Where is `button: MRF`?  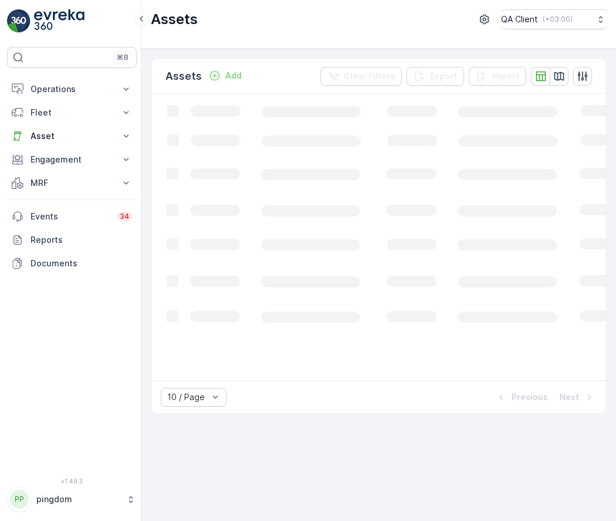 button: MRF is located at coordinates (72, 183).